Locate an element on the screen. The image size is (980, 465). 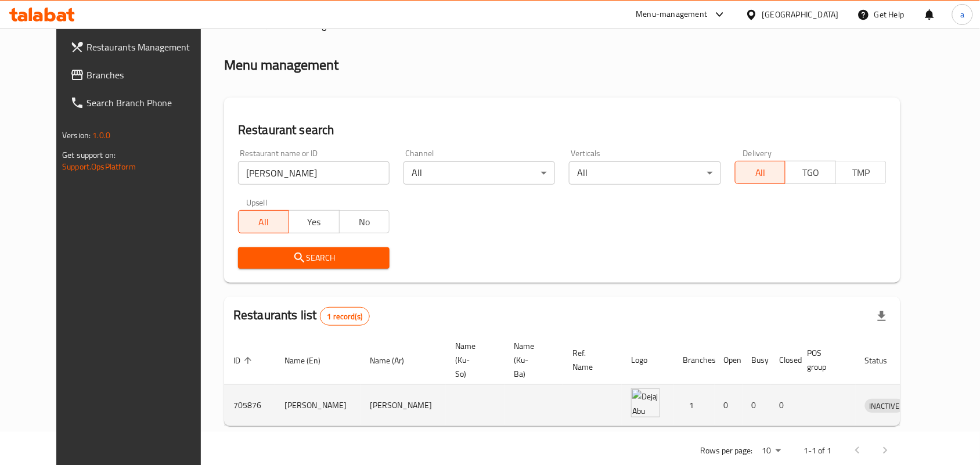
label: Delivery is located at coordinates (758, 153).